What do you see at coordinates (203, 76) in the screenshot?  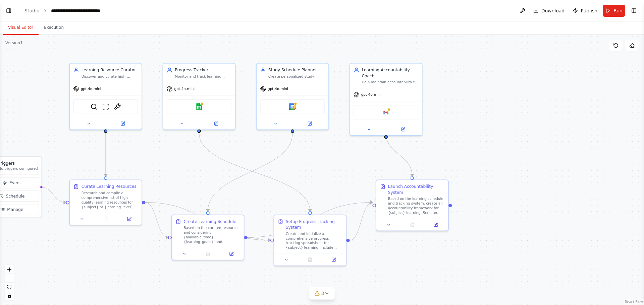 I see `div: Monitor and track learning progress for {subject}, update completion percentages, log achievement...` at bounding box center [203, 76].